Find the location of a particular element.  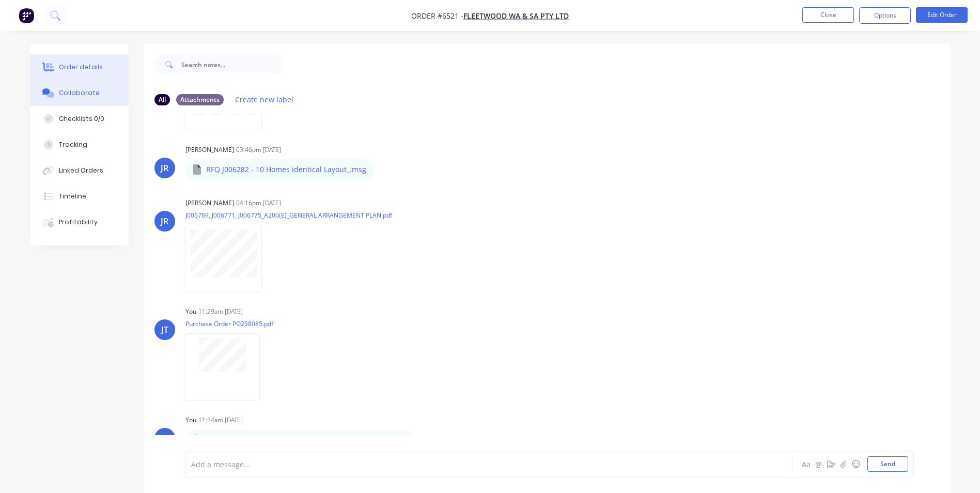

span: Fleetwood WA & SA Pty Ltd is located at coordinates (516, 16).